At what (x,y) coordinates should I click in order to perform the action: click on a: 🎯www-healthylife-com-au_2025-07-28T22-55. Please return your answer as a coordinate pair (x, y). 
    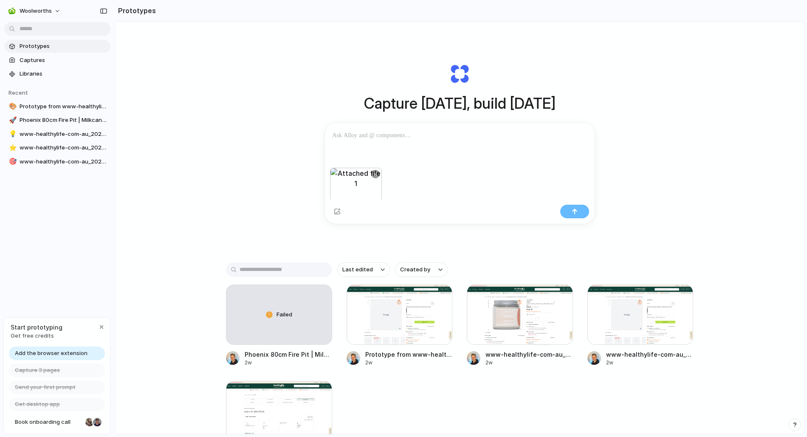
    Looking at the image, I should click on (57, 162).